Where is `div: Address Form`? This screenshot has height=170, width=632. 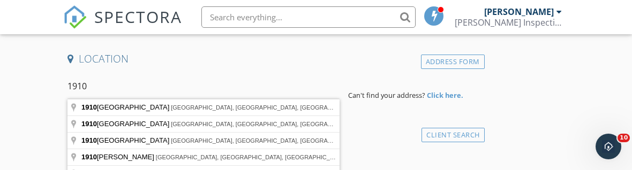
div: Address Form is located at coordinates (453, 62).